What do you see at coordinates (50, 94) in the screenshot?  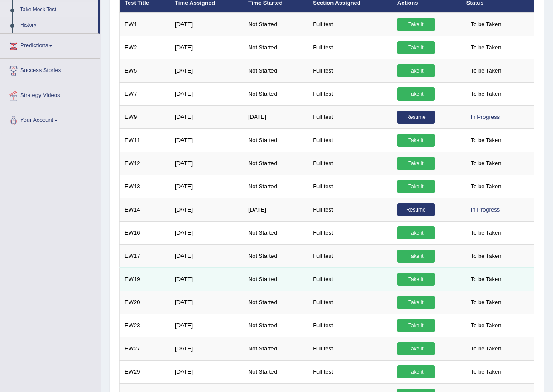 I see `a: Strategy Videos` at bounding box center [50, 94].